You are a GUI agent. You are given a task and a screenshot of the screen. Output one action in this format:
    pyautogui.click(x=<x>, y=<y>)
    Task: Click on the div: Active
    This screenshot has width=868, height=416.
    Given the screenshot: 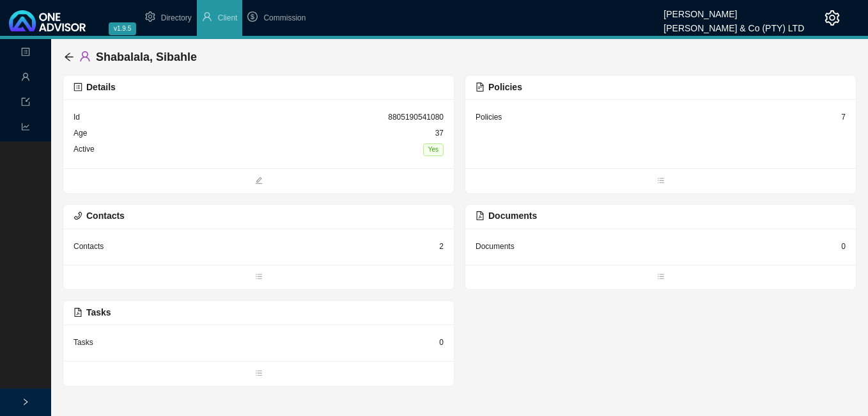 What is the action you would take?
    pyautogui.click(x=84, y=149)
    